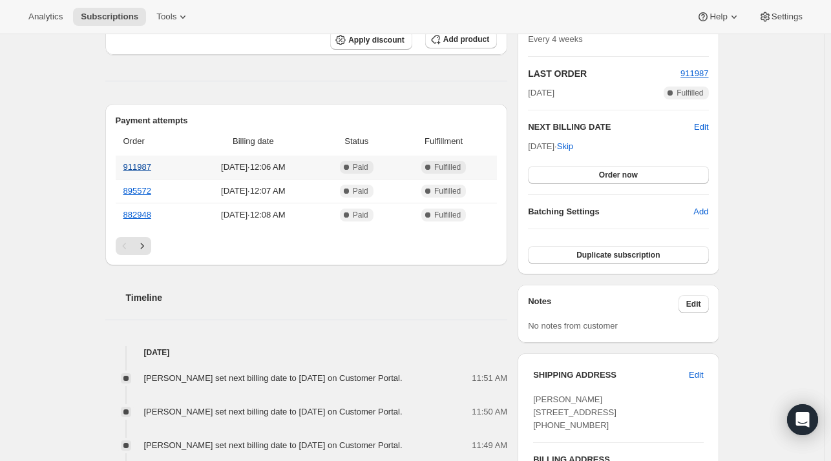  What do you see at coordinates (802, 420) in the screenshot?
I see `div: Open Intercom Messenger` at bounding box center [802, 420].